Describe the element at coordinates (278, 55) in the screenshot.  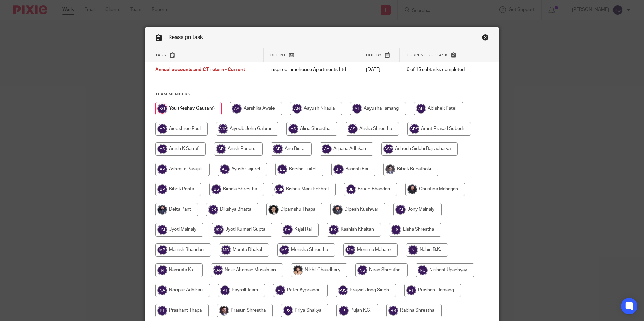
I see `span: Client` at that location.